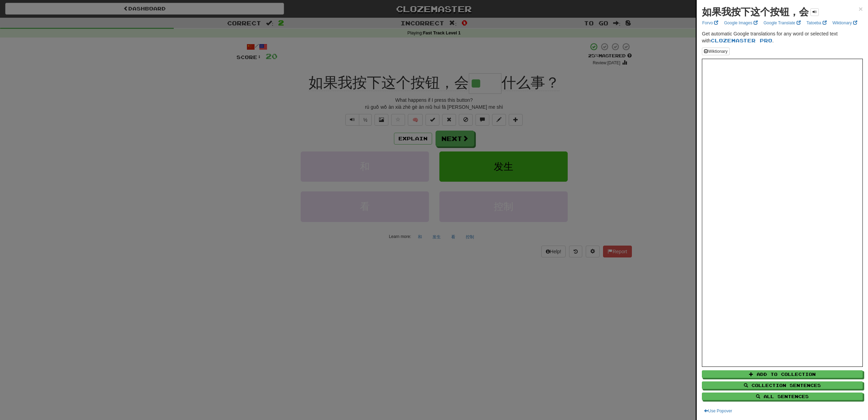 The height and width of the screenshot is (420, 868). Describe the element at coordinates (782, 37) in the screenshot. I see `p: Get automatic Google translations for any word or selected text with .` at that location.